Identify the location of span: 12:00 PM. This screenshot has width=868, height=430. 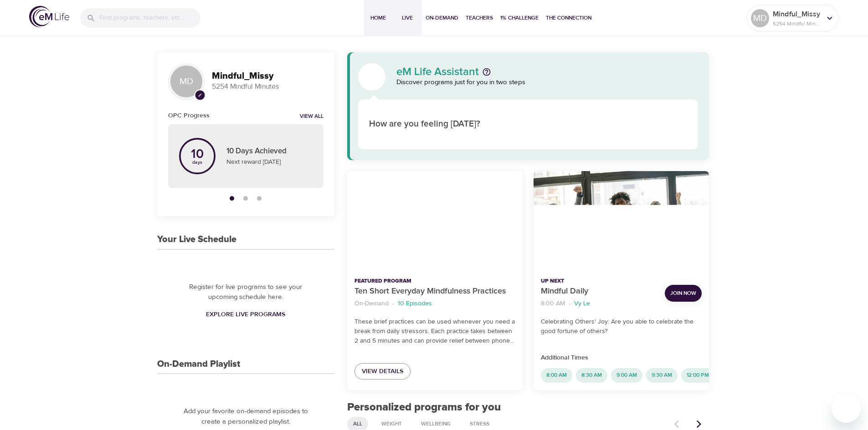
(698, 375).